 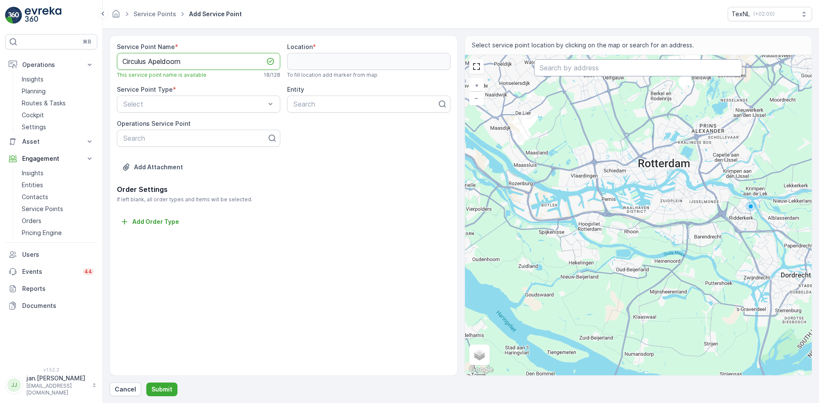 I want to click on span: If left blank, all order types and Items will be selected., so click(x=284, y=200).